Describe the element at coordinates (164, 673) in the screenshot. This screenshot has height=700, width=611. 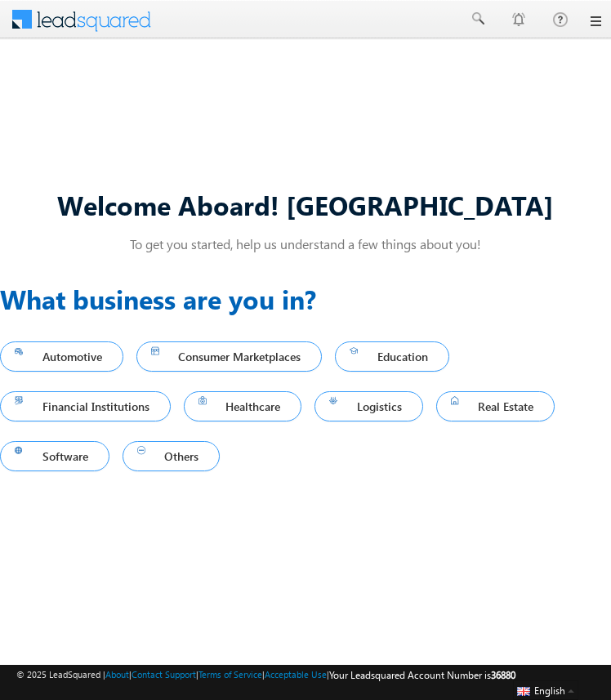
I see `a: Contact Support` at that location.